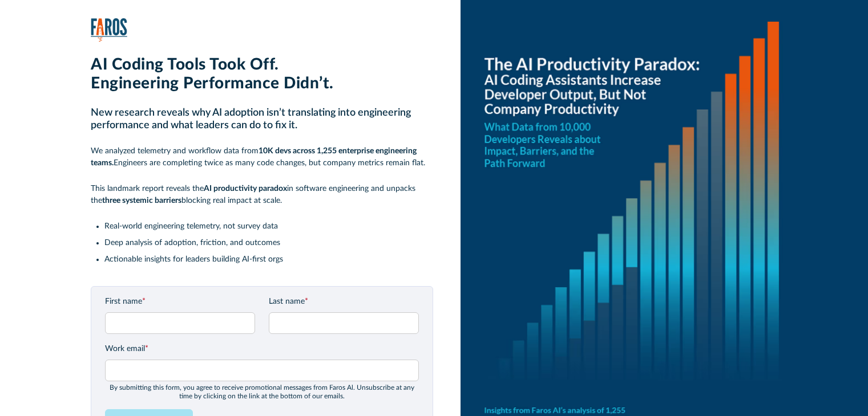 The height and width of the screenshot is (416, 868). I want to click on label: Last name, so click(343, 302).